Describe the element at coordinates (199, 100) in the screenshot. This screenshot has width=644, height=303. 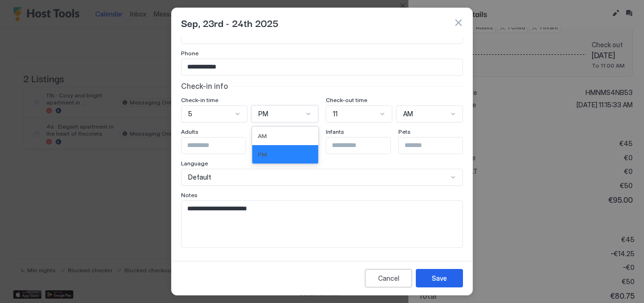
I see `span: Check-in time` at that location.